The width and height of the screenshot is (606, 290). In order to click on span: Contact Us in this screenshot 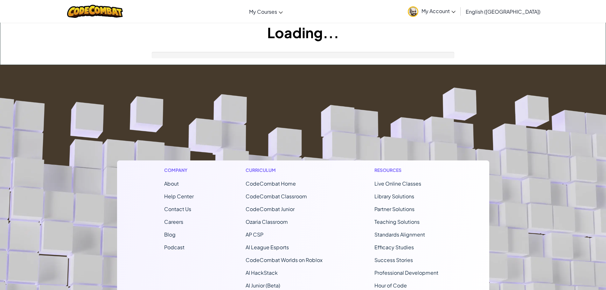, I will do `click(178, 209)`.